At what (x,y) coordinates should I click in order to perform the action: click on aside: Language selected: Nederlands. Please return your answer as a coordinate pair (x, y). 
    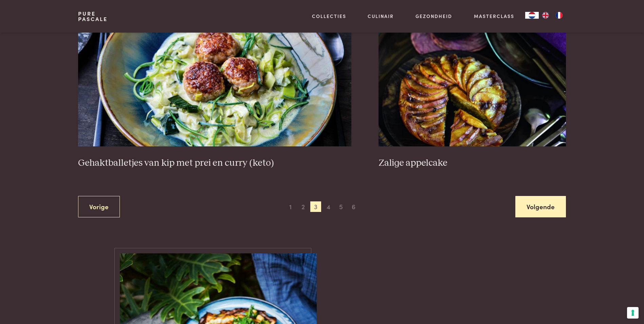
    Looking at the image, I should click on (546, 15).